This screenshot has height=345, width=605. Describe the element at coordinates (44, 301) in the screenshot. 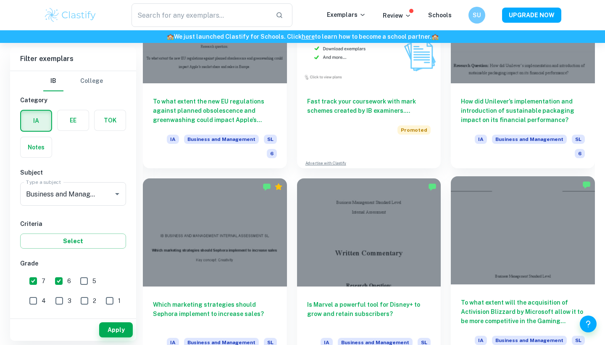

I see `span: 4` at that location.